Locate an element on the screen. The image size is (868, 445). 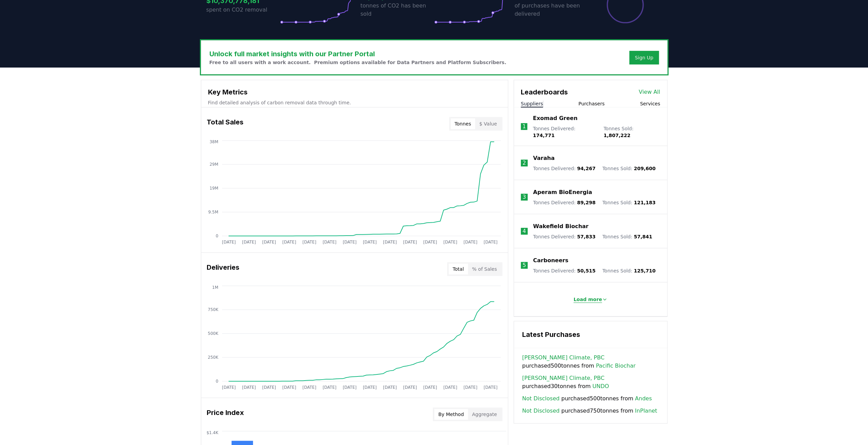
tspan: 19M is located at coordinates (214, 189).